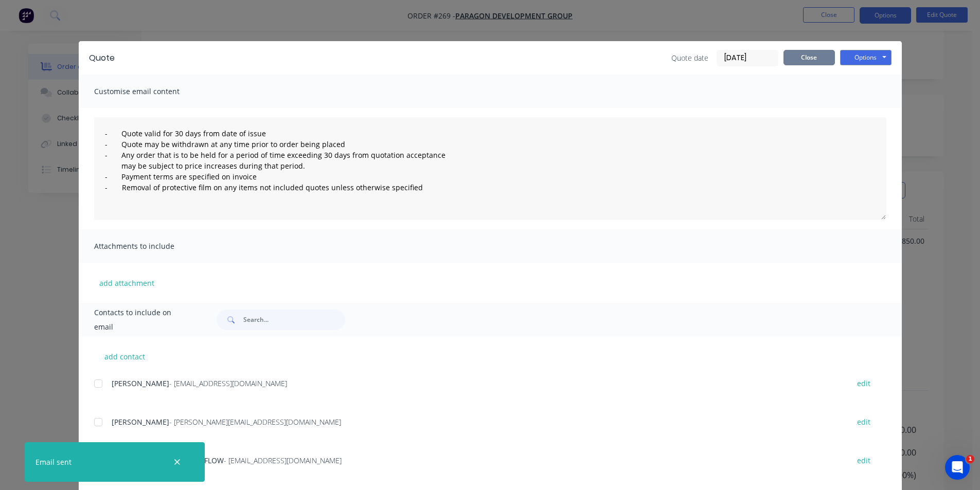 This screenshot has height=490, width=980. Describe the element at coordinates (150, 246) in the screenshot. I see `span: Attachments to include` at that location.